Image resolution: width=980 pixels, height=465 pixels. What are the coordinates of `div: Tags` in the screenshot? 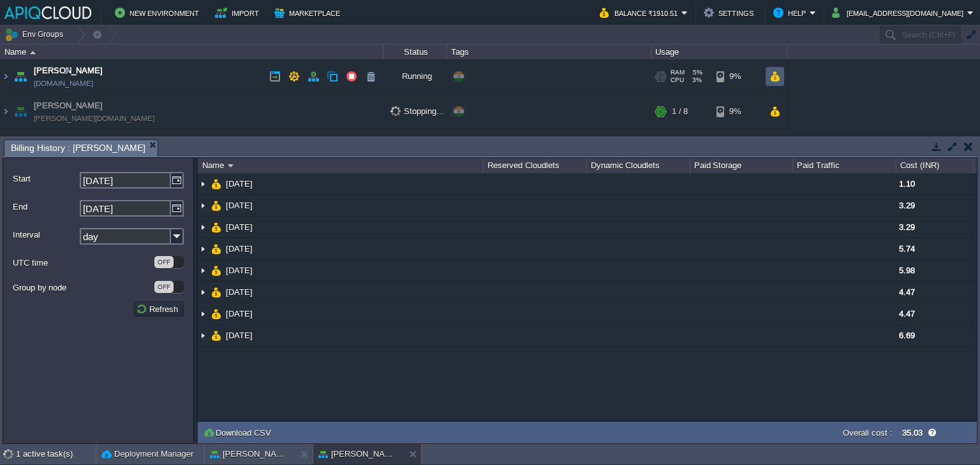 It's located at (549, 51).